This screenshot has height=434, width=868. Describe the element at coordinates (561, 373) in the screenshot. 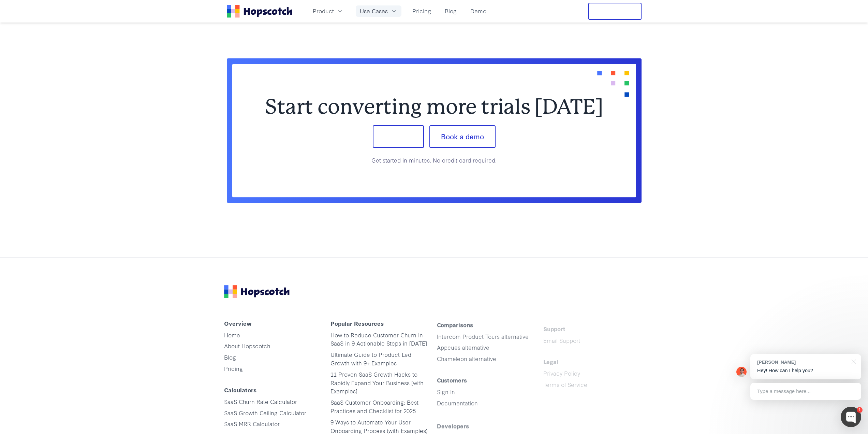

I see `a: Privacy Policy` at that location.